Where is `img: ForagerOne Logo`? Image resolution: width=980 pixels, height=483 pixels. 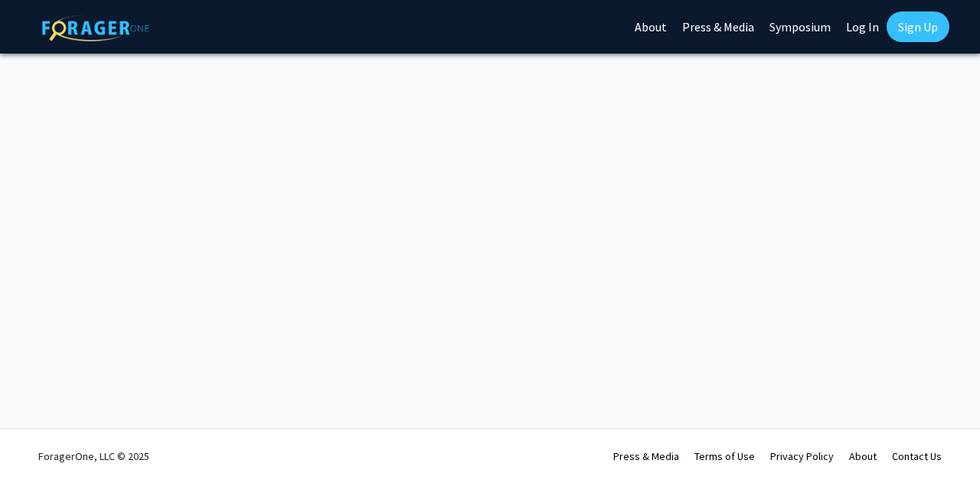
img: ForagerOne Logo is located at coordinates (96, 27).